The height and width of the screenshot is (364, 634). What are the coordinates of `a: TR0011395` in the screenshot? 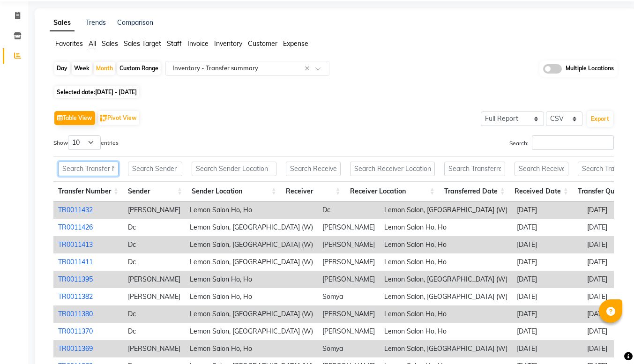 It's located at (75, 279).